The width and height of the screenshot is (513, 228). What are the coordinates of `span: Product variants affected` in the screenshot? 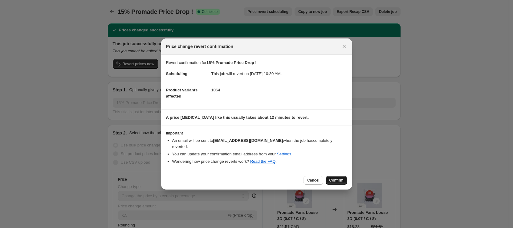 It's located at (182, 93).